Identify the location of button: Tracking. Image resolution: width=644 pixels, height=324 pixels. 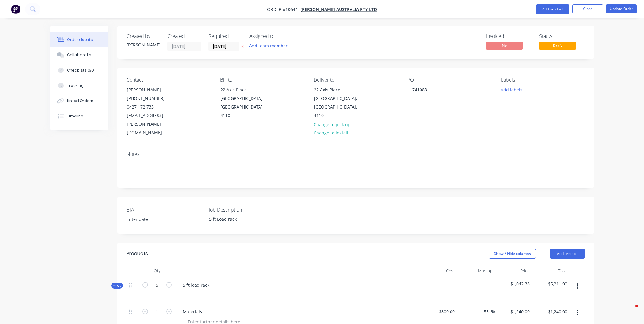
(79, 86).